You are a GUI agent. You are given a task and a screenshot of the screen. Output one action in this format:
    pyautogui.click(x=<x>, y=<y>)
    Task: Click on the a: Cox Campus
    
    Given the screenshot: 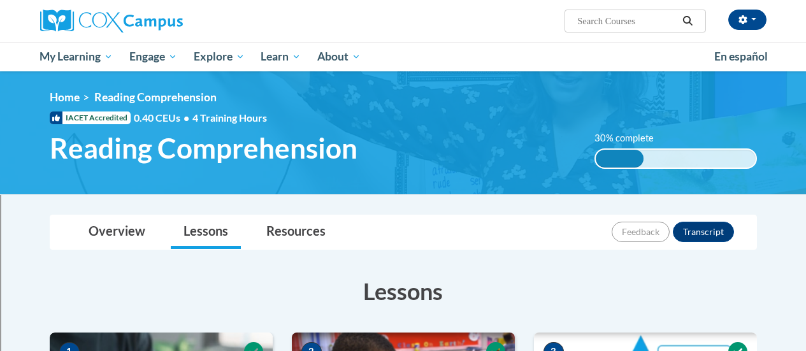 What is the action you would take?
    pyautogui.click(x=155, y=21)
    